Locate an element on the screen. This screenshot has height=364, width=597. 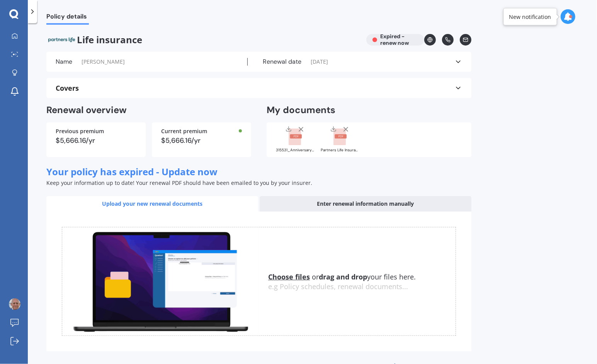
span: Your policy has expired - Update now is located at coordinates (132, 171).